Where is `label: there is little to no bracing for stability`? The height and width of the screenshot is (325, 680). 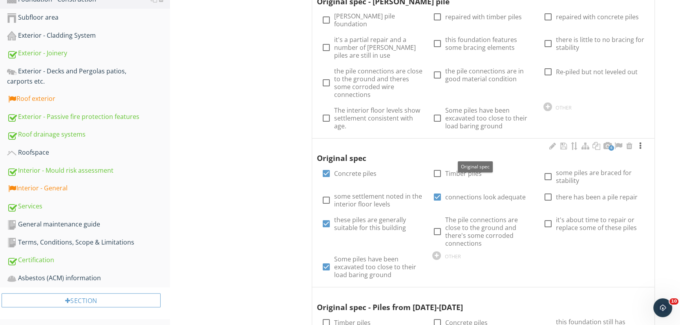 label: there is little to no bracing for stability is located at coordinates (600, 44).